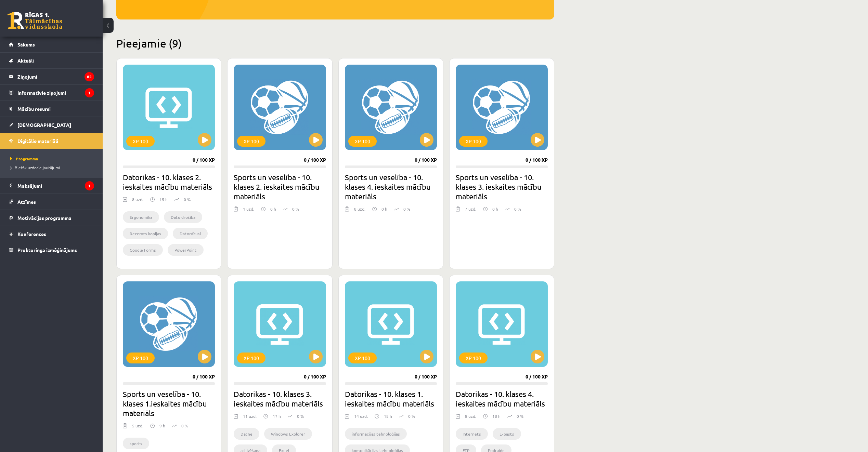 The image size is (868, 452). I want to click on span: Konferences, so click(32, 233).